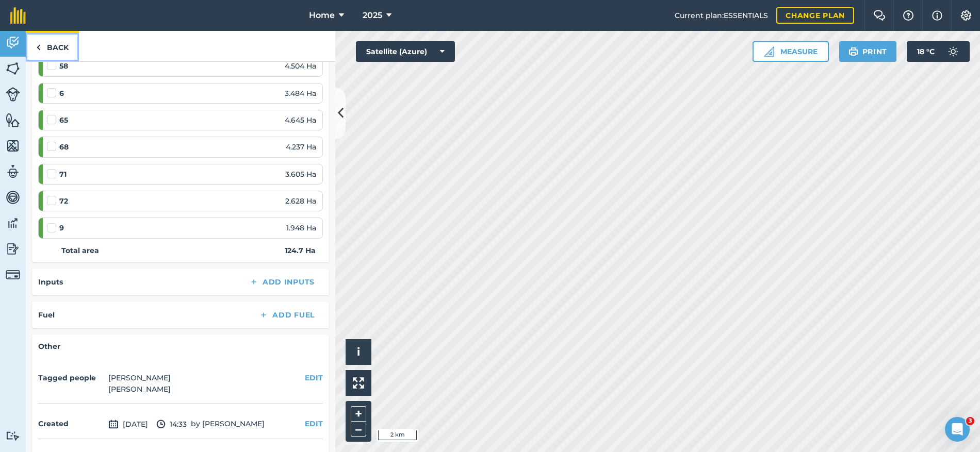 The image size is (980, 452). I want to click on span: Current plan : ESSENTIALS, so click(721, 15).